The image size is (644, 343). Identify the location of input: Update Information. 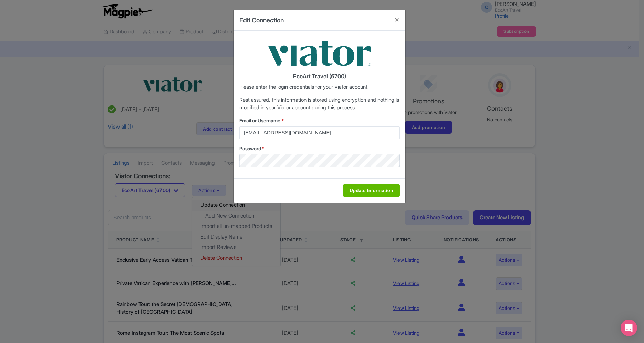
(371, 191).